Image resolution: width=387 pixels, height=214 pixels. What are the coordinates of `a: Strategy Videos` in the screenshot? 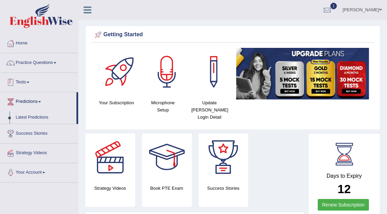 It's located at (39, 152).